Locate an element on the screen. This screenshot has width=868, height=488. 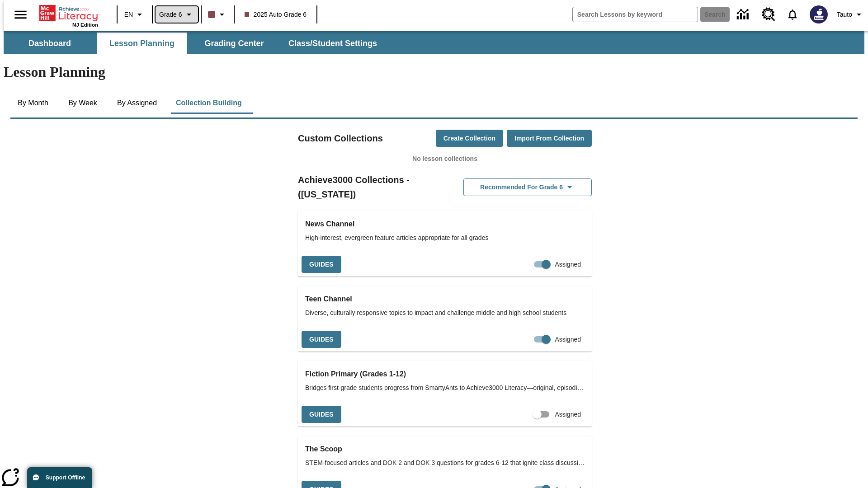
div: Home is located at coordinates (69, 15).